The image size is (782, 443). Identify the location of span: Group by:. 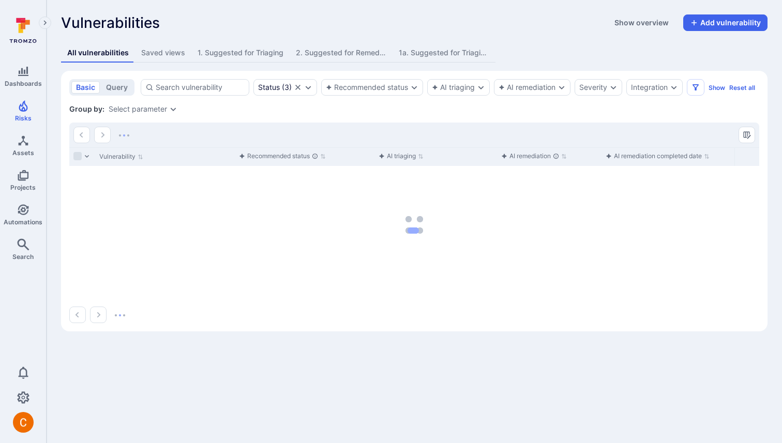
(87, 109).